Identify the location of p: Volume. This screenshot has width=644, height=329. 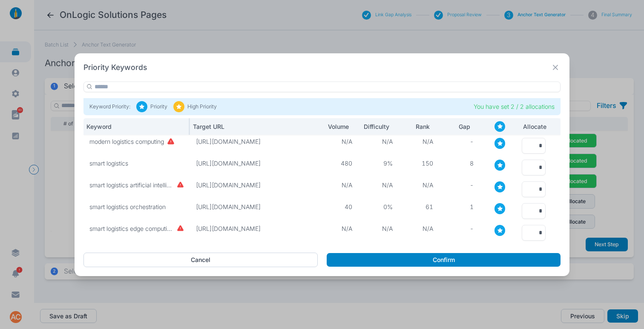
(335, 126).